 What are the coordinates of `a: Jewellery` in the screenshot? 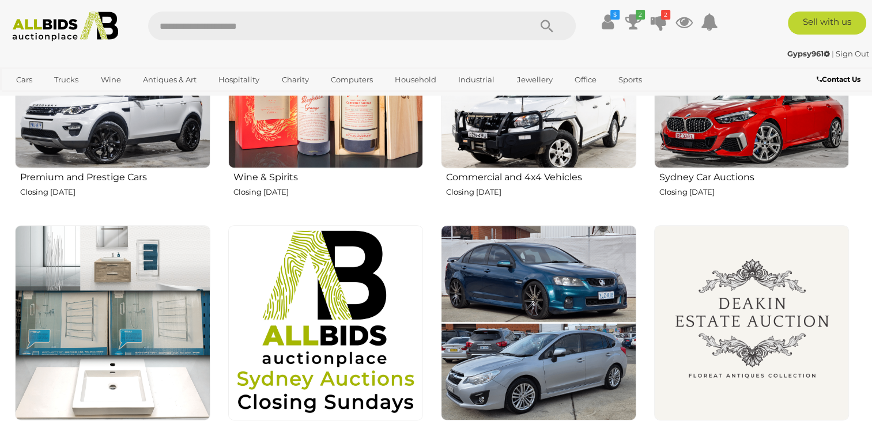 It's located at (535, 80).